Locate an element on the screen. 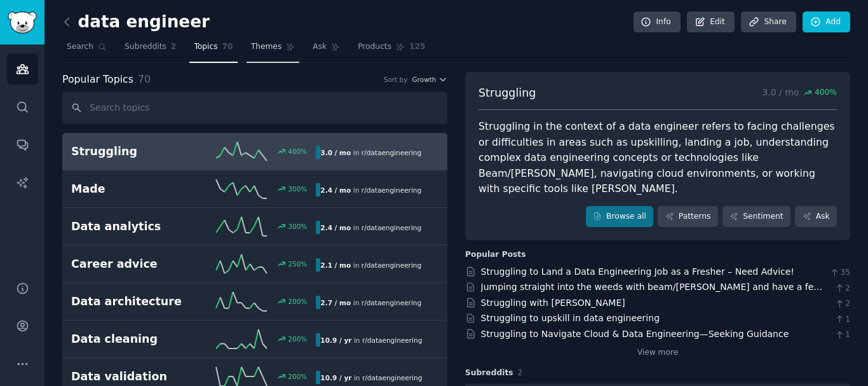 Image resolution: width=868 pixels, height=386 pixels. a: Struggling400%3.0 / moin r/dataengineering is located at coordinates (255, 151).